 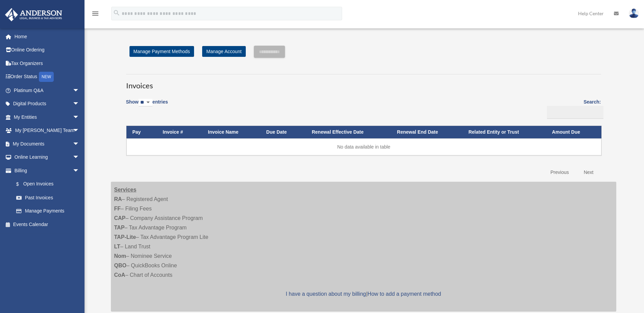 What do you see at coordinates (46, 184) in the screenshot?
I see `a: $Open Invoices` at bounding box center [46, 184].